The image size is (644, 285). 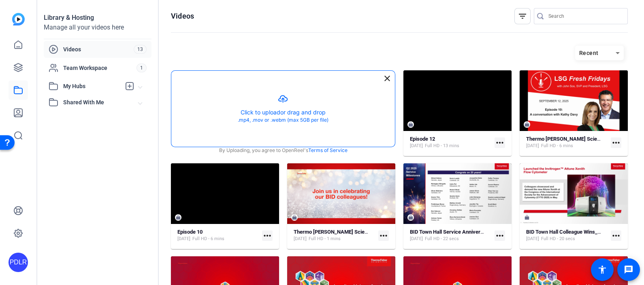 I want to click on div: By Uploading, you agree to OpenReel's, so click(x=283, y=150).